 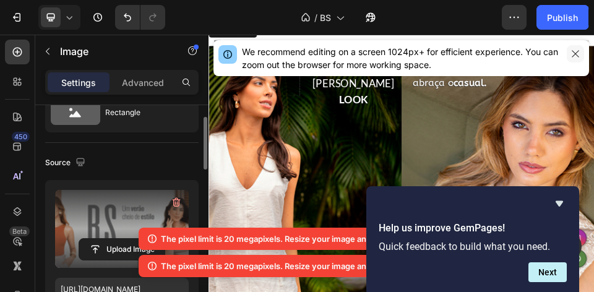 What do you see at coordinates (473, 239) in the screenshot?
I see `div: Help us improve GemPages!` at bounding box center [473, 239].